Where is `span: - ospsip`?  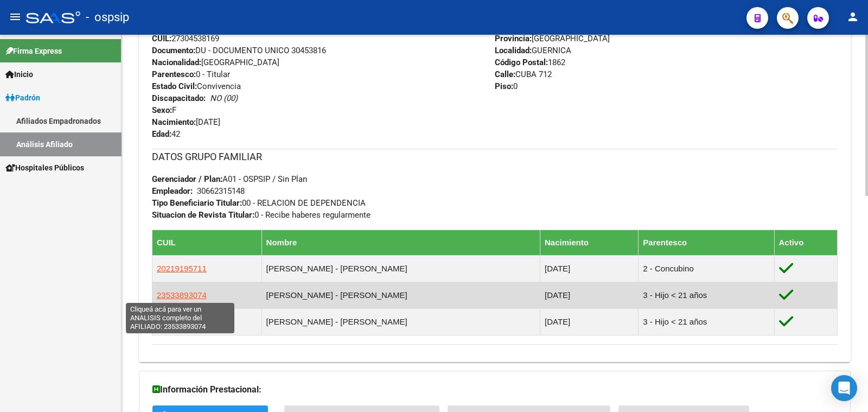
span: - ospsip is located at coordinates (107, 18).